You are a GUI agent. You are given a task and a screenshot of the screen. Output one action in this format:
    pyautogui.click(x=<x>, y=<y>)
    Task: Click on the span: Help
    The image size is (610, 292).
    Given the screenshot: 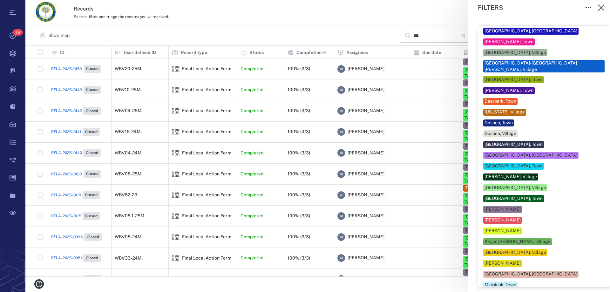 What is the action you would take?
    pyautogui.click(x=21, y=7)
    